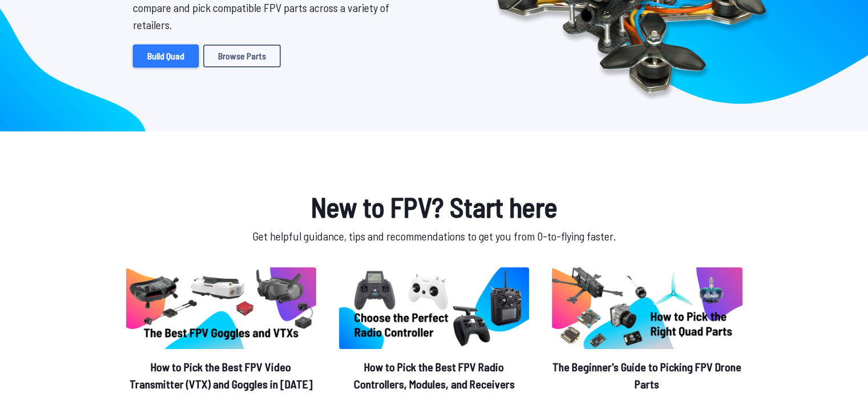 The height and width of the screenshot is (397, 868). Describe the element at coordinates (646, 375) in the screenshot. I see `h2: The Beginner's Guide to Picking FPV Drone Parts` at that location.